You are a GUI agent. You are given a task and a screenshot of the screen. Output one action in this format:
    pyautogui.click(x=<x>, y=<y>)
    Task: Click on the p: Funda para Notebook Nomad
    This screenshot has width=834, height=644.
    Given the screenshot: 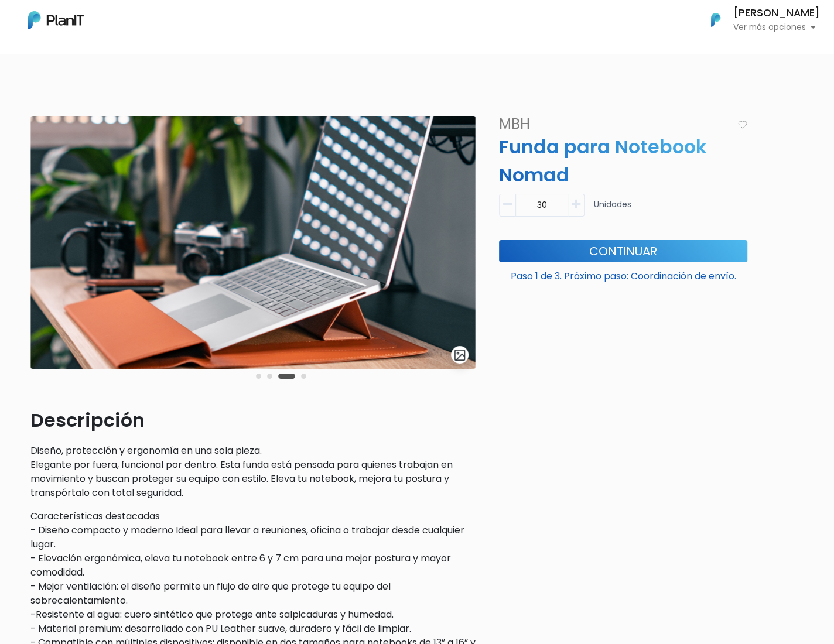 What is the action you would take?
    pyautogui.click(x=623, y=161)
    